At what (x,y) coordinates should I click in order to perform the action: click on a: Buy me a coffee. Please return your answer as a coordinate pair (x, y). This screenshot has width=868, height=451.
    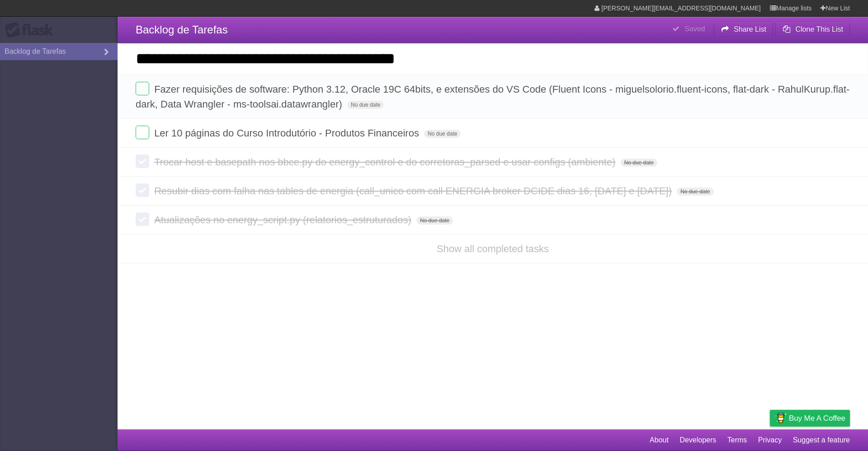
    Looking at the image, I should click on (810, 418).